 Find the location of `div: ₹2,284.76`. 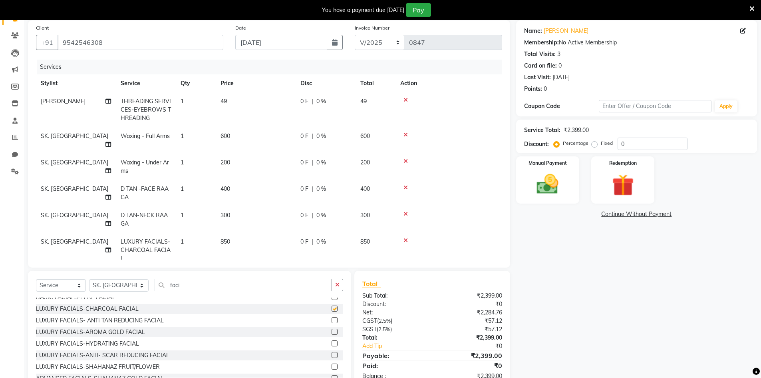

div: ₹2,284.76 is located at coordinates (470, 312).